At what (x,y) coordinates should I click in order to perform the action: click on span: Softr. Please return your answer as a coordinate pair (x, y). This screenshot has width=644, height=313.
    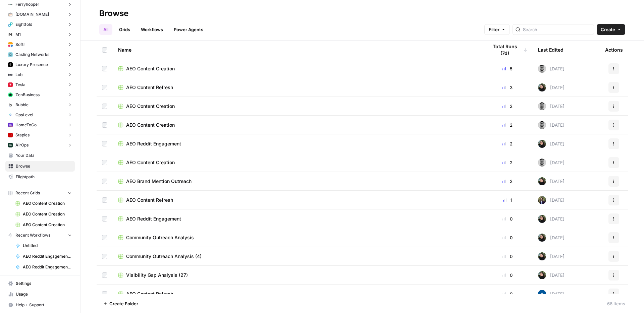
    Looking at the image, I should click on (20, 44).